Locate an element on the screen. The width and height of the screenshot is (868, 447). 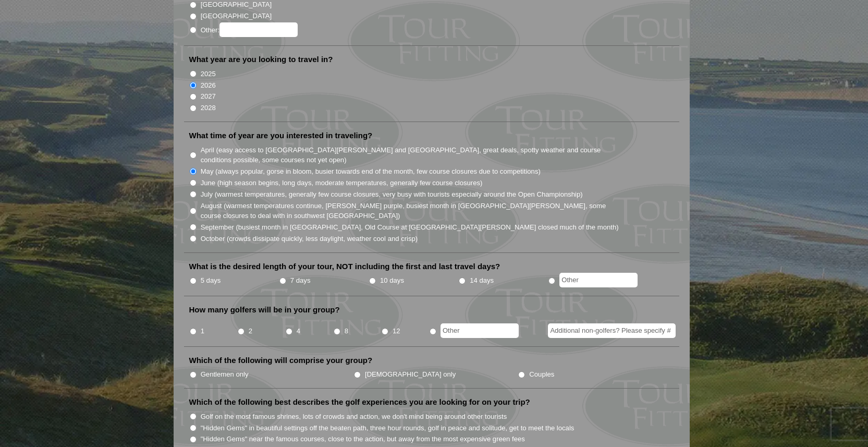
label: Golf on the most famous shrines, lots of crowds and action, we don't mind being around other tour... is located at coordinates (354, 416).